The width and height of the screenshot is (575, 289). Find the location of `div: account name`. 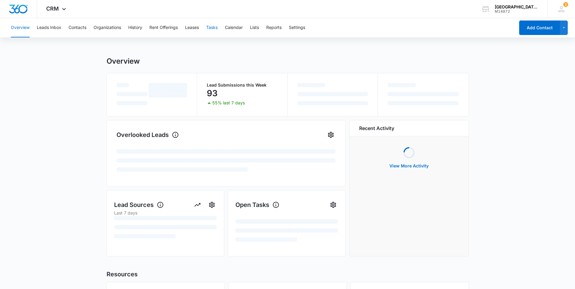

div: account name is located at coordinates (517, 7).